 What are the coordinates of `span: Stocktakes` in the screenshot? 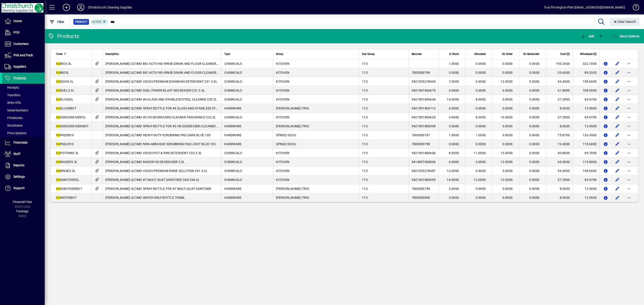 It's located at (13, 125).